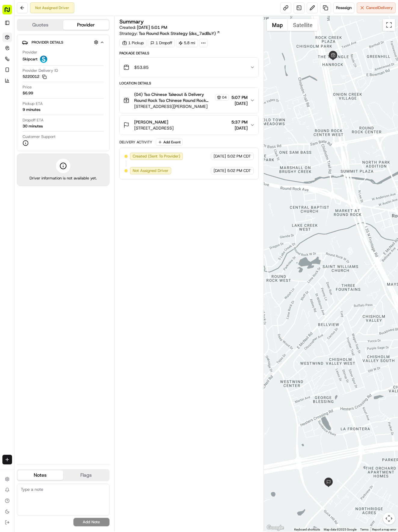 This screenshot has height=532, width=398. Describe the element at coordinates (240, 98) in the screenshot. I see `span: 5:07 PM` at that location.